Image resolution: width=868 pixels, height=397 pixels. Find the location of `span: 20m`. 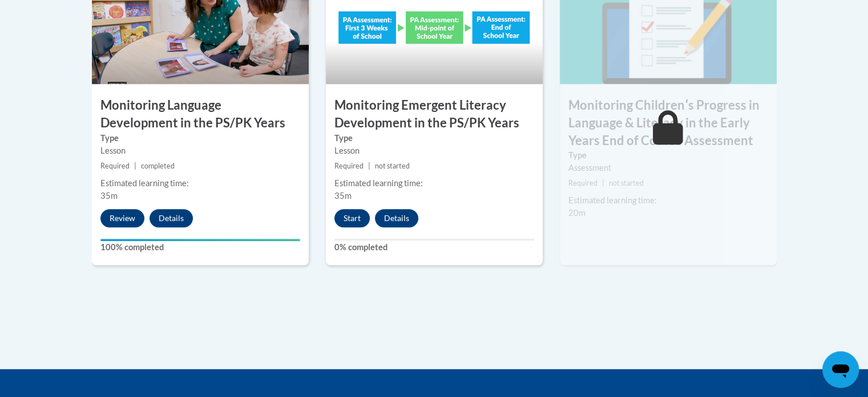

span: 20m is located at coordinates (577, 213).